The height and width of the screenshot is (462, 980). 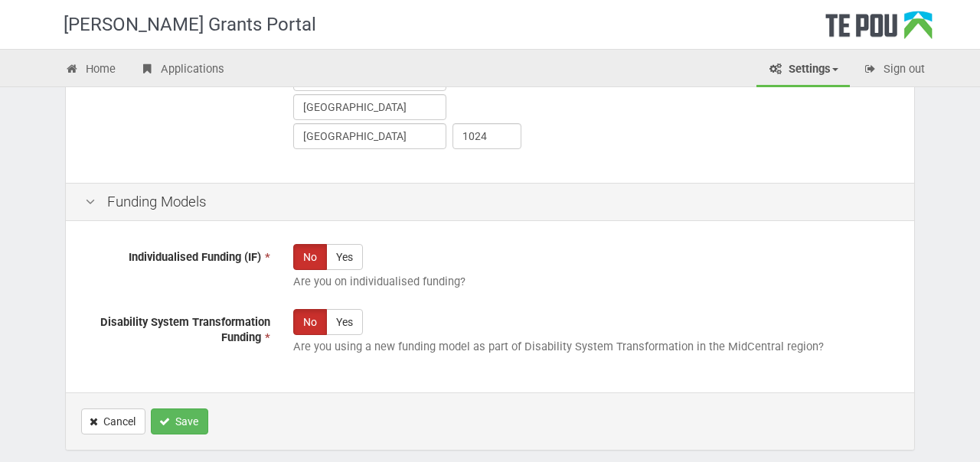 What do you see at coordinates (487, 136) in the screenshot?
I see `input: Post code` at bounding box center [487, 136].